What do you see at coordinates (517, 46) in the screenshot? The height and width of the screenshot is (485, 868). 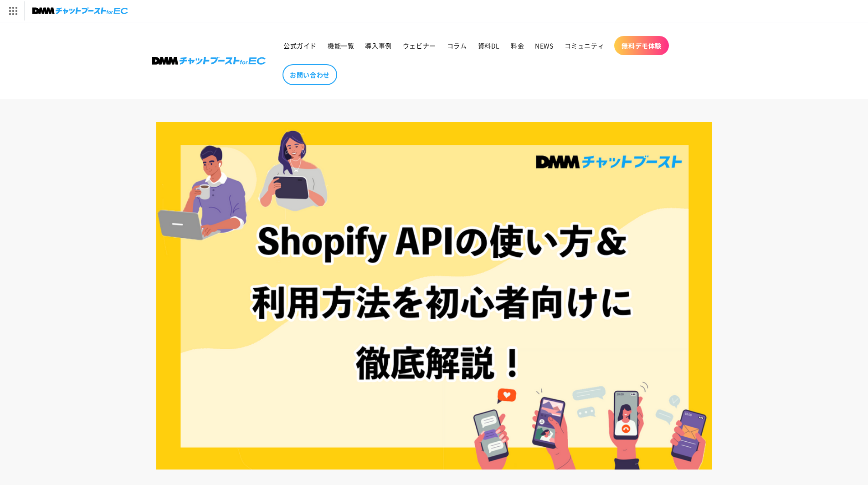 I see `a: 料金` at bounding box center [517, 46].